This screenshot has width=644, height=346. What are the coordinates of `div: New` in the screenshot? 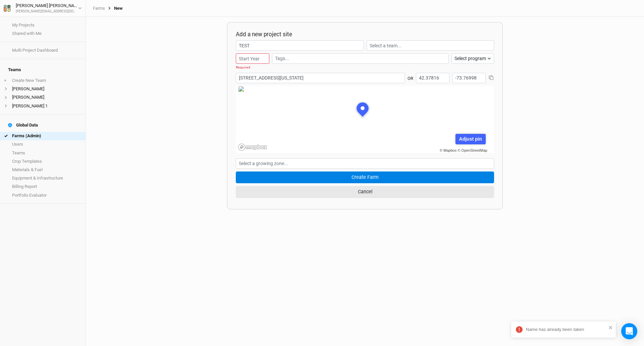 It's located at (114, 9).